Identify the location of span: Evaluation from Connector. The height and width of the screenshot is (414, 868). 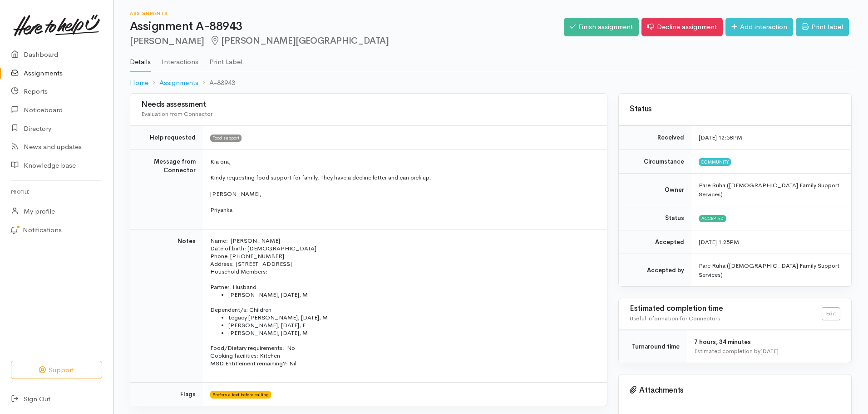
(177, 114).